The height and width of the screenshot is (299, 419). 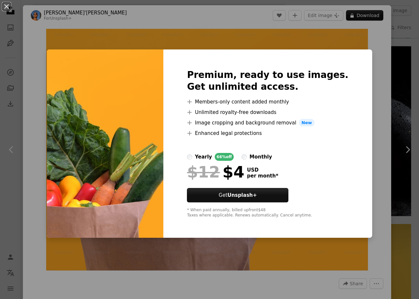 What do you see at coordinates (204, 157) in the screenshot?
I see `div: yearly` at bounding box center [204, 157].